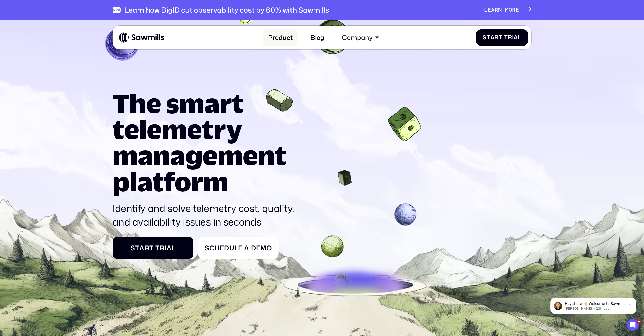 The width and height of the screenshot is (644, 336). I want to click on a: ScheduleaDemo, so click(238, 248).